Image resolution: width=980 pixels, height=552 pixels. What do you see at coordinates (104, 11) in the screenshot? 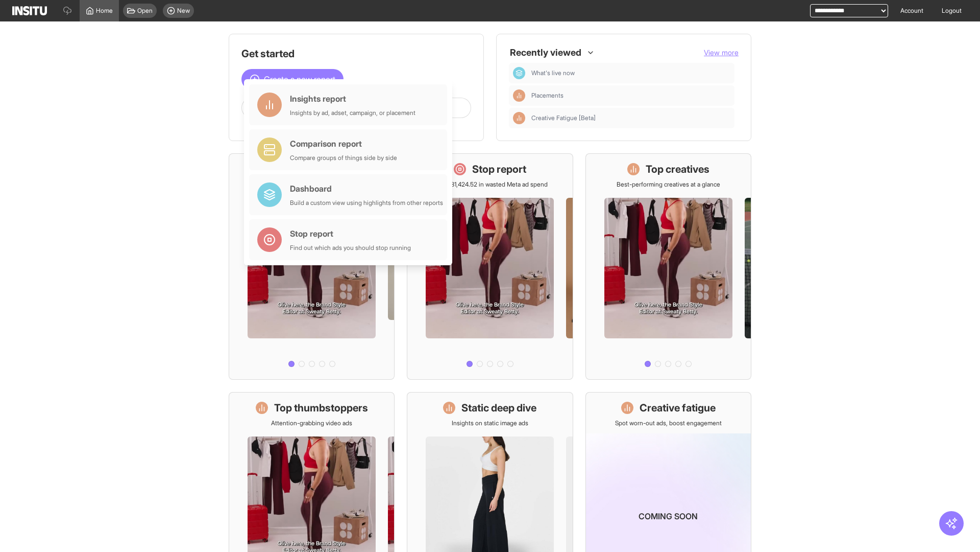
I see `span: Home` at bounding box center [104, 11].